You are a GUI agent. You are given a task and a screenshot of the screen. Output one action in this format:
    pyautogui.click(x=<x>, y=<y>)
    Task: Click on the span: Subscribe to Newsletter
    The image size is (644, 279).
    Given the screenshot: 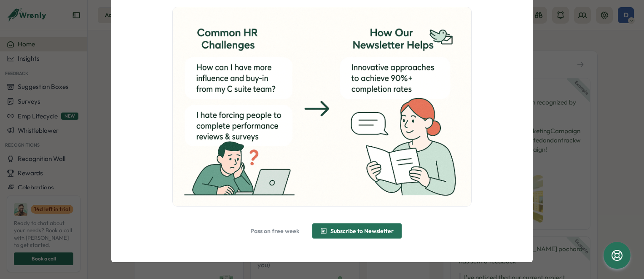 What is the action you would take?
    pyautogui.click(x=362, y=231)
    